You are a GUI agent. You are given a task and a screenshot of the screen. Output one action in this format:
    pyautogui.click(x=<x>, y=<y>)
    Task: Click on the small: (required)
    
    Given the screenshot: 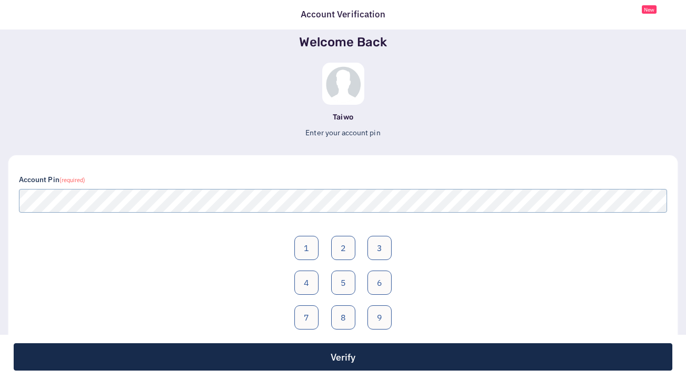 What is the action you would take?
    pyautogui.click(x=73, y=180)
    